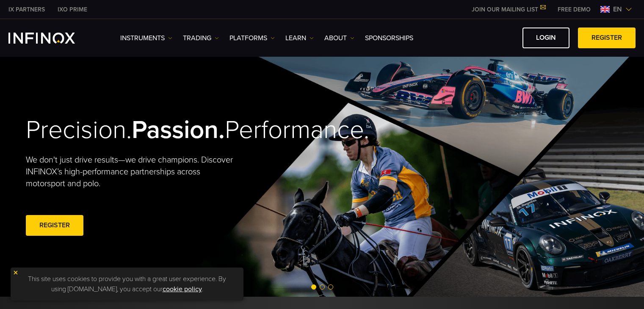 This screenshot has height=309, width=644. Describe the element at coordinates (16, 272) in the screenshot. I see `img: yellow close icon` at that location.